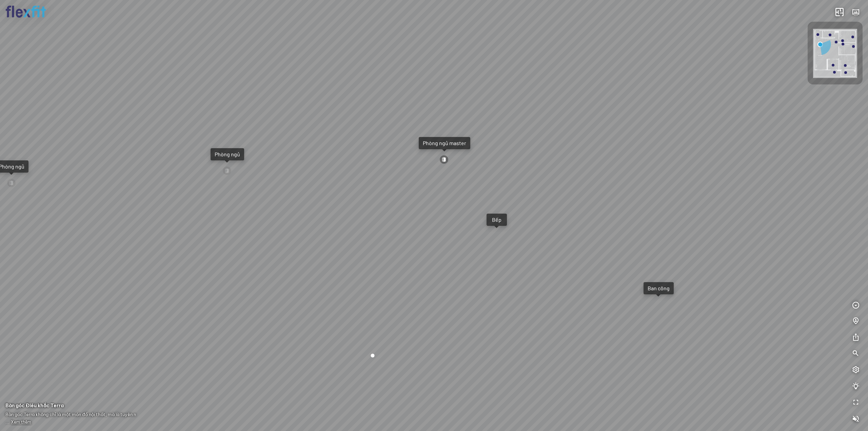 Image resolution: width=868 pixels, height=431 pixels. Describe the element at coordinates (227, 154) in the screenshot. I see `div: Phòng ngủ` at that location.